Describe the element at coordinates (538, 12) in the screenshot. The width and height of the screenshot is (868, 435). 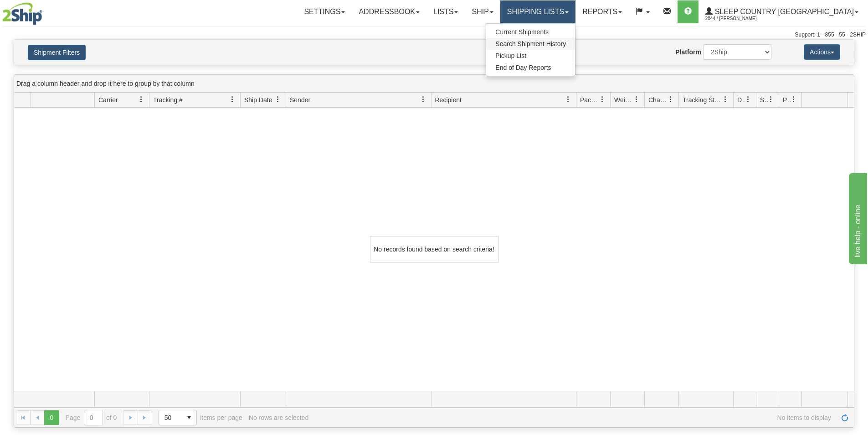
I see `a: Shipping lists` at that location.